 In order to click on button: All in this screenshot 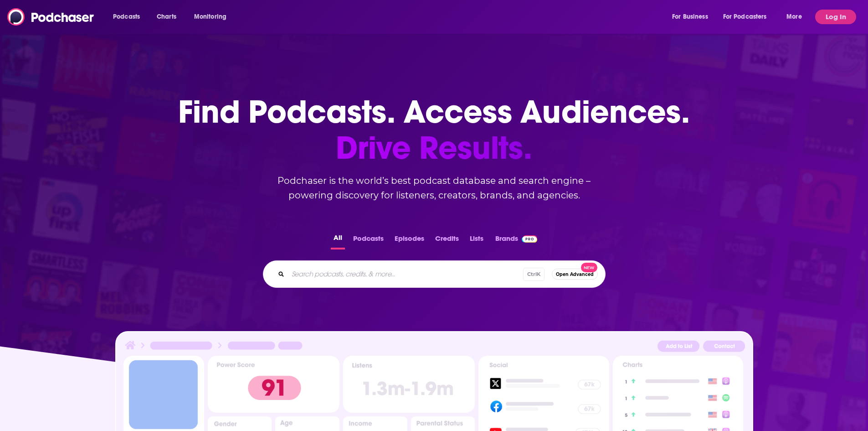, I will do `click(338, 240)`.